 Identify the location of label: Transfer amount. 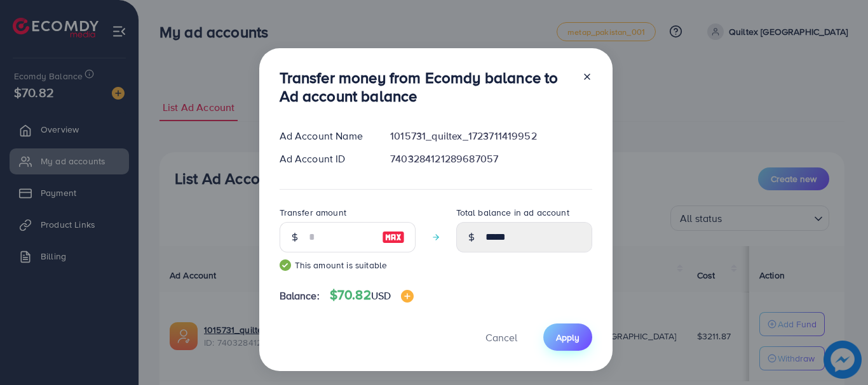
(313, 213).